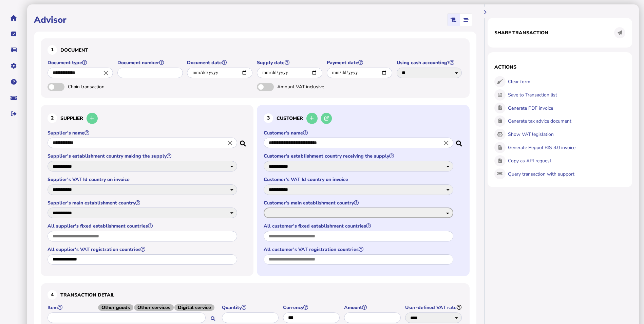 The height and width of the screenshot is (324, 644). I want to click on span: Chain transaction, so click(103, 87).